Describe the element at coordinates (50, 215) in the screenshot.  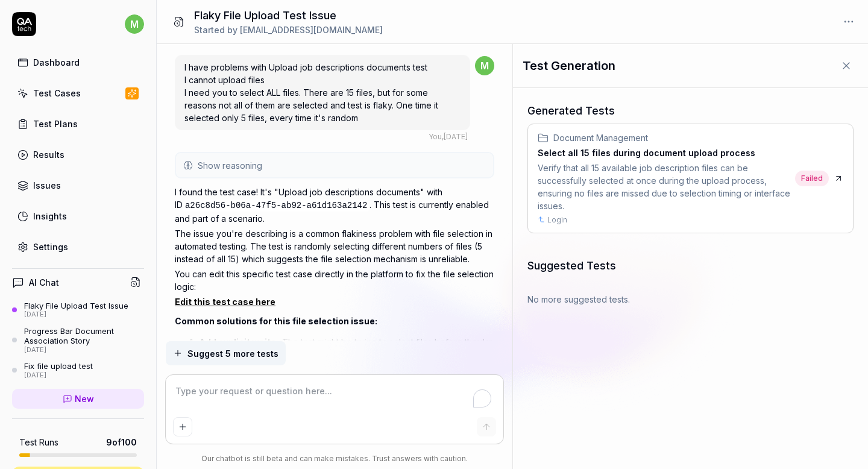
I see `div: Insights` at that location.